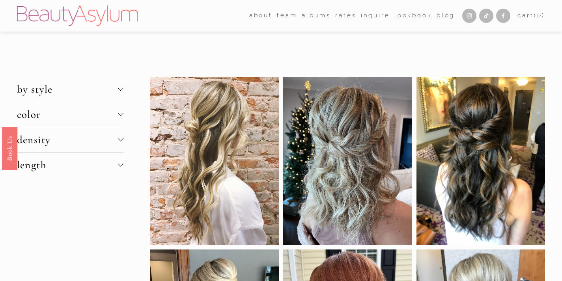 Image resolution: width=562 pixels, height=281 pixels. Describe the element at coordinates (540, 15) in the screenshot. I see `span: 0` at that location.